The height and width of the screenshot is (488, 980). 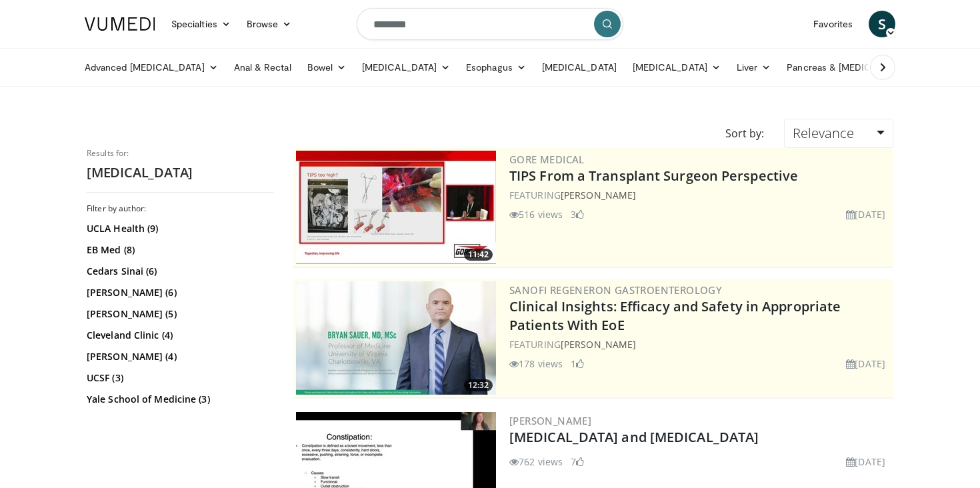 I want to click on a: Favorites, so click(x=833, y=24).